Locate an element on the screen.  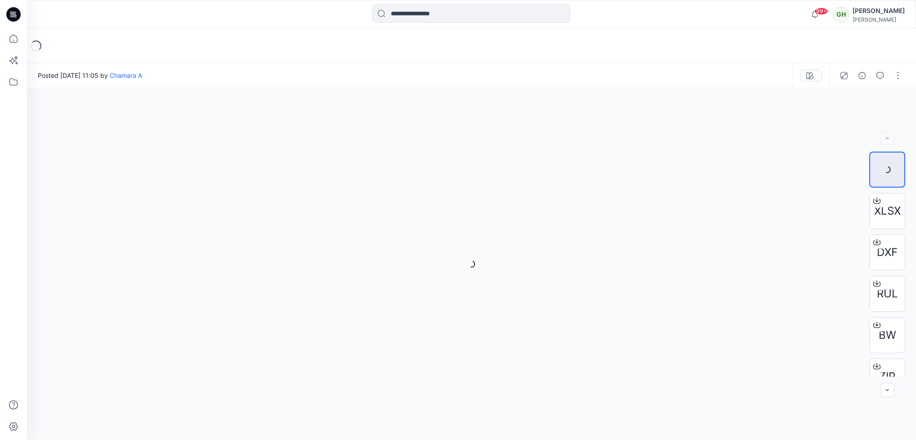
span: 99+ is located at coordinates (821, 11).